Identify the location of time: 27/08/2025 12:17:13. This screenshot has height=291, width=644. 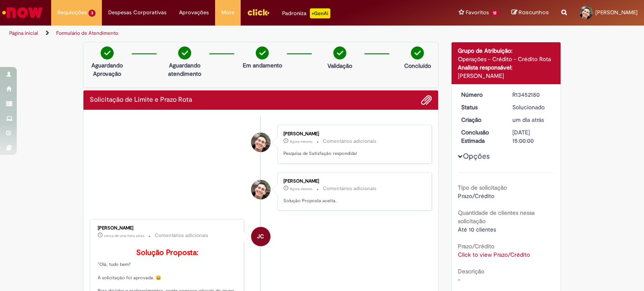
(528, 120).